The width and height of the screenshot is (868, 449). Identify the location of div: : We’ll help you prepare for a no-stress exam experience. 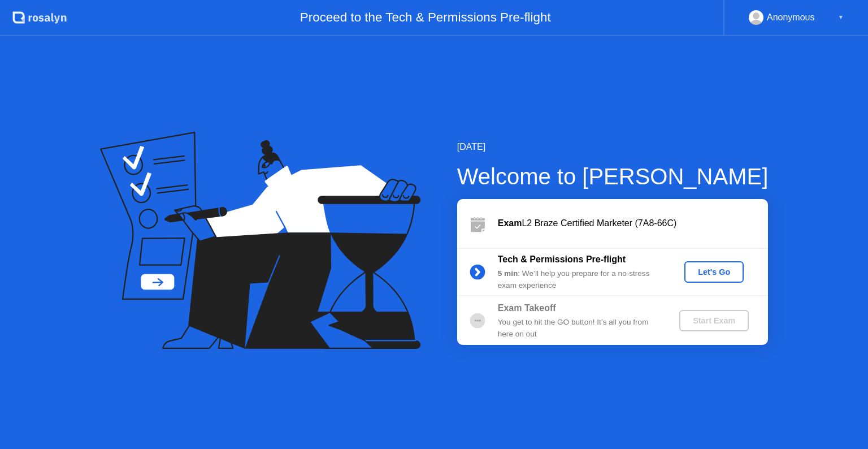
(580, 280).